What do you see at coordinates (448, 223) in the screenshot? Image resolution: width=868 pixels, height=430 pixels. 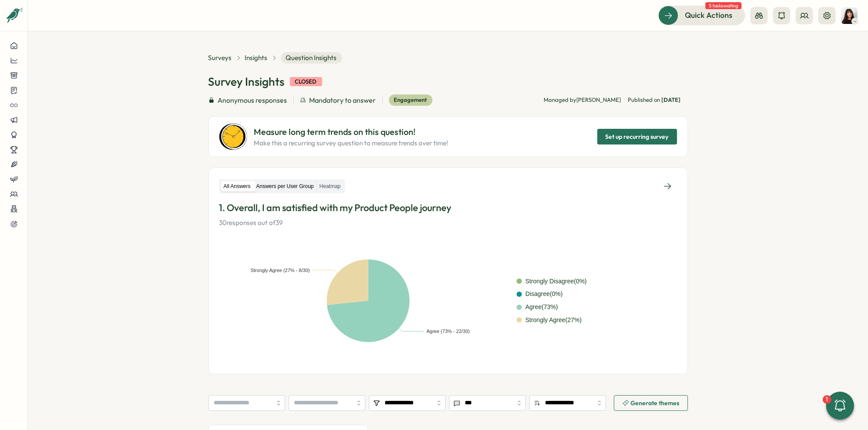 I see `p: 30 responses out of 39` at bounding box center [448, 223].